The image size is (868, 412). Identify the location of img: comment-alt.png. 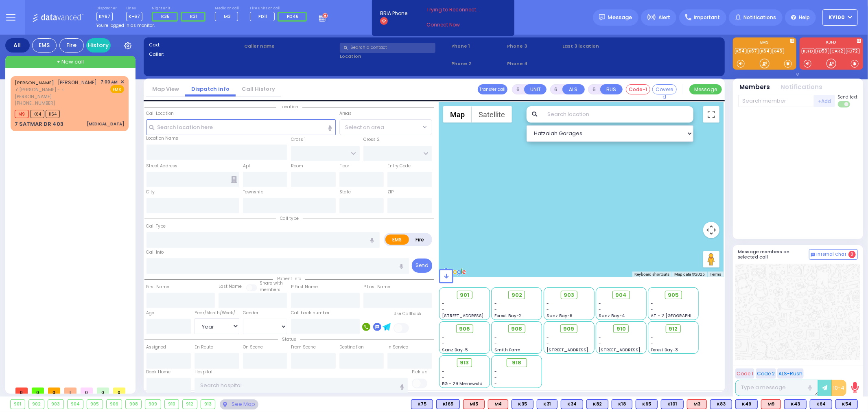
(813, 255).